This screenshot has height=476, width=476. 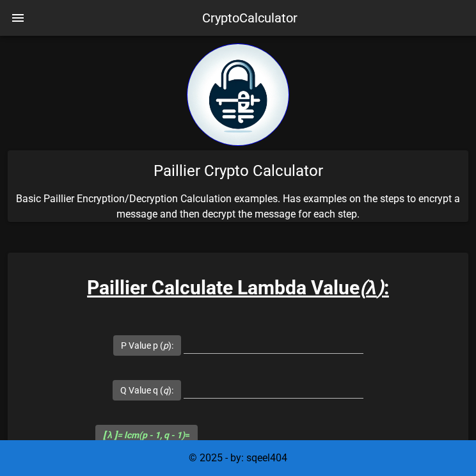 I want to click on i: q, so click(x=165, y=390).